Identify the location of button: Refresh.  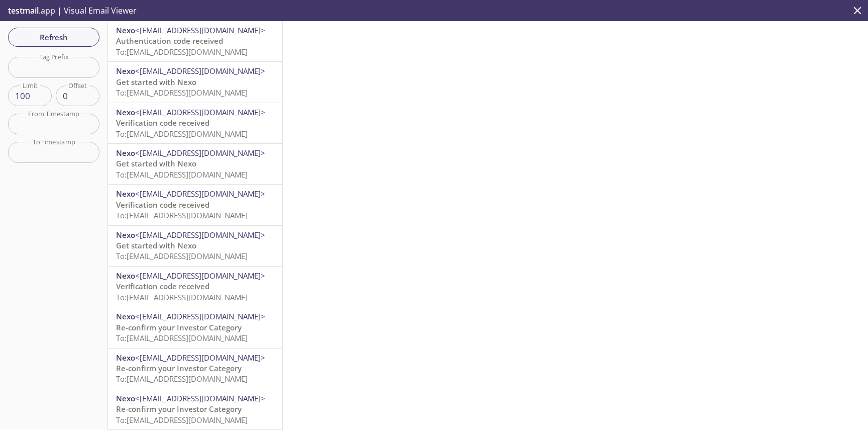
(54, 37).